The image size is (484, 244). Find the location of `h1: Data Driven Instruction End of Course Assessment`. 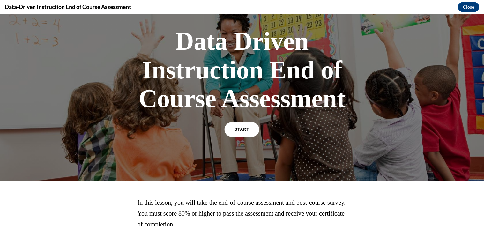

h1: Data Driven Instruction End of Course Assessment is located at coordinates (242, 56).